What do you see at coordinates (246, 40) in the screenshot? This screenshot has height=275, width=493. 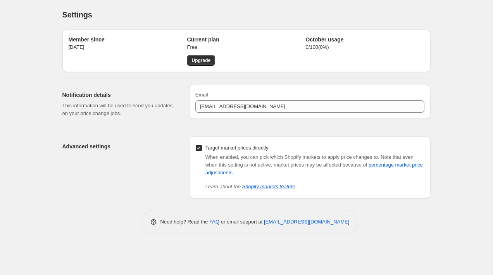 I see `h2: Current plan` at bounding box center [246, 40].